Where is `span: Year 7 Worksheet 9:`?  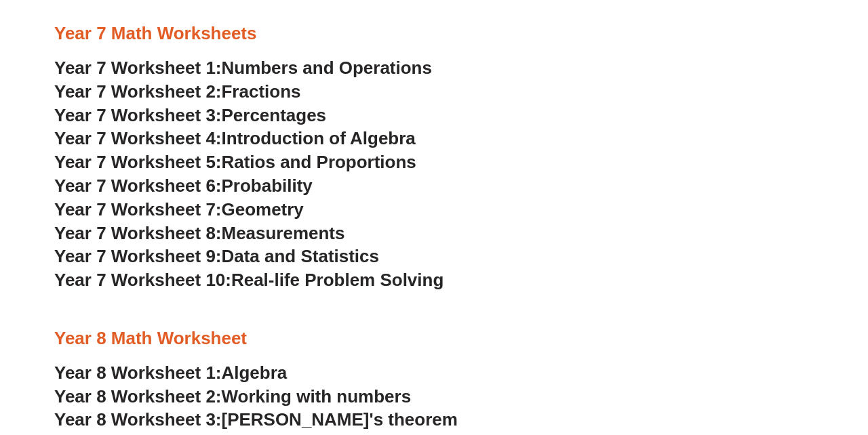 span: Year 7 Worksheet 9: is located at coordinates (138, 256).